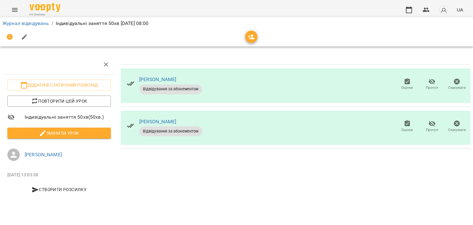  Describe the element at coordinates (45, 7) in the screenshot. I see `img: Voopty Logo` at that location.